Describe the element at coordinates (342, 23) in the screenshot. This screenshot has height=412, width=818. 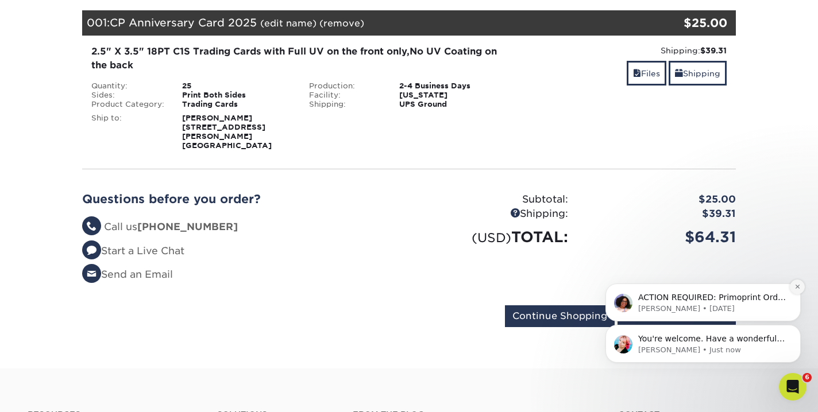
I see `a: (remove)` at that location.